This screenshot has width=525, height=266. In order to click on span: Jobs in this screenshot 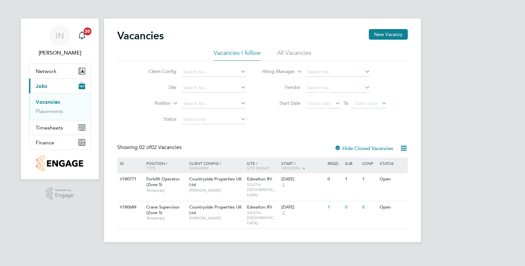, I will do `click(41, 86)`.